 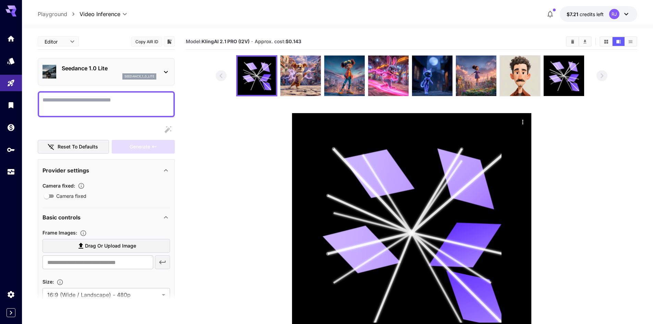 I want to click on div: Actions, so click(x=523, y=122).